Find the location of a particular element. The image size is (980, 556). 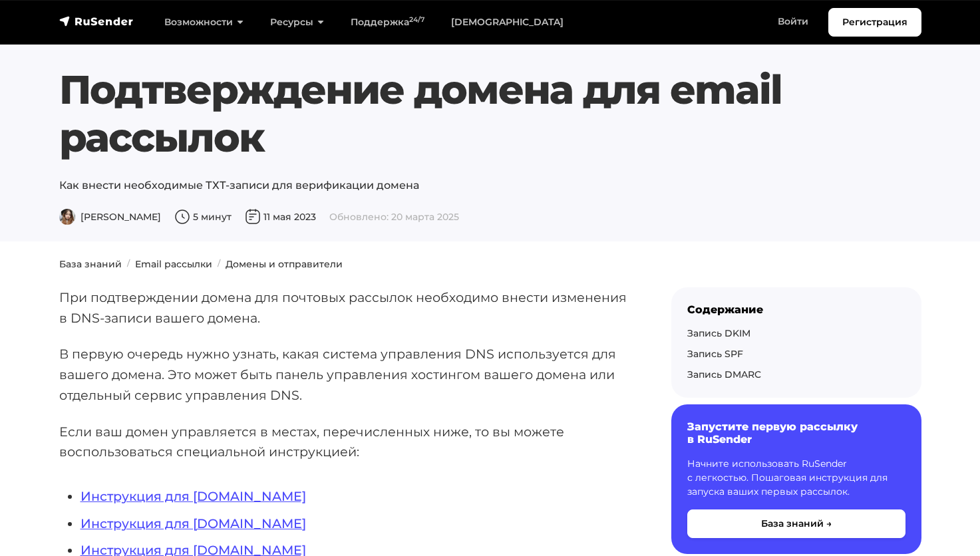

h1: Подтверждение домена для email рассылок is located at coordinates (490, 114).